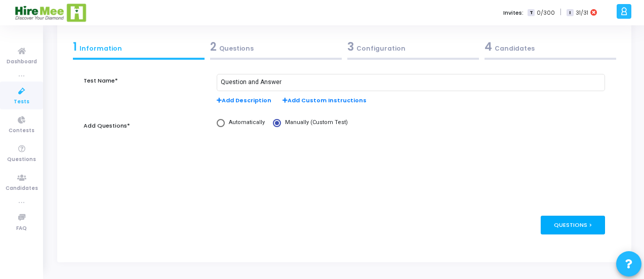  I want to click on span: 2, so click(213, 47).